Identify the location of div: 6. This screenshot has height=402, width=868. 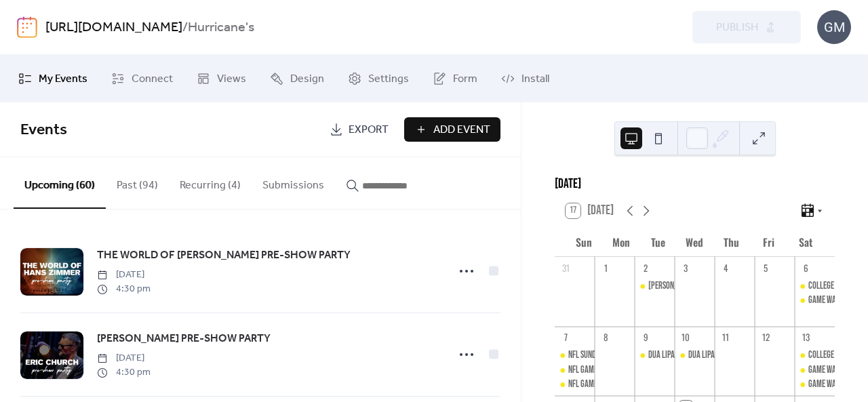
(806, 268).